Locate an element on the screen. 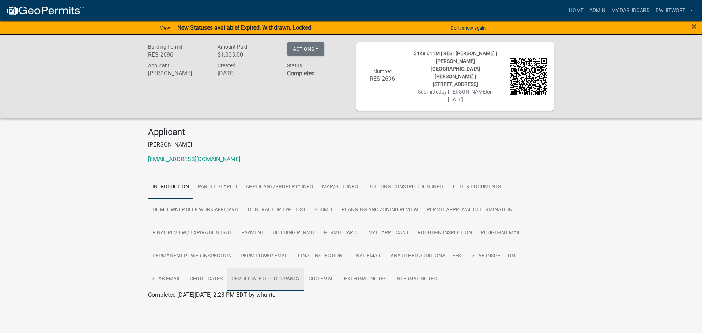 This screenshot has width=702, height=333. a: Rough-in Email is located at coordinates (501, 233).